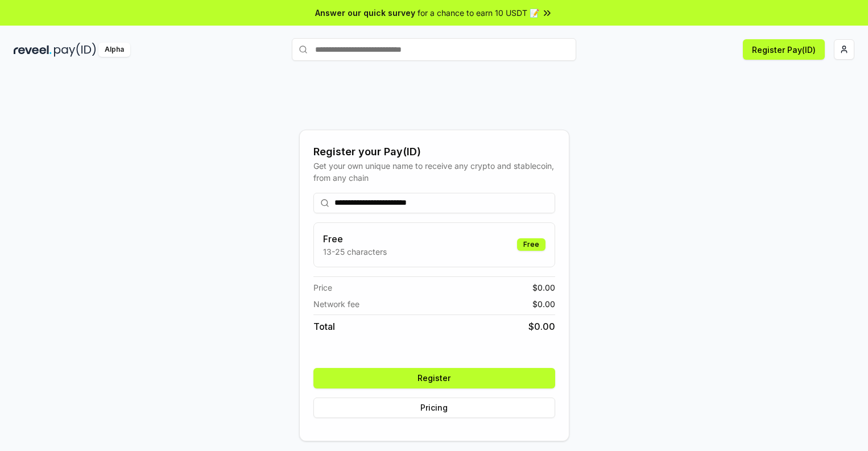 Image resolution: width=868 pixels, height=451 pixels. I want to click on h3: Free, so click(354, 239).